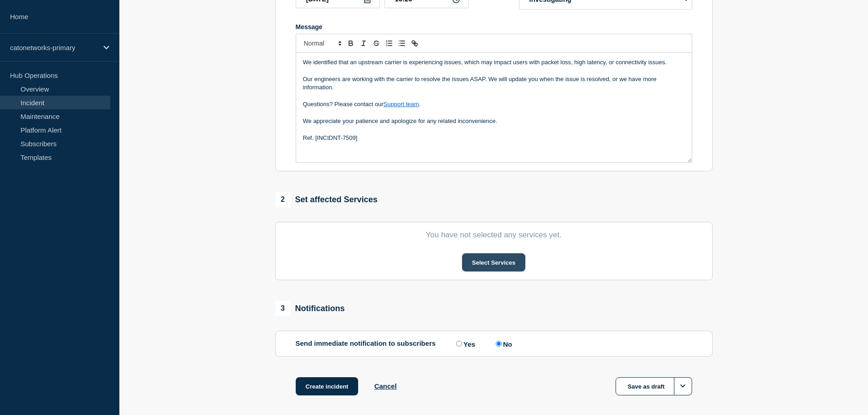  I want to click on p: Our engineers are working with the carrier to resolve the issues ASAP. We will update you when th..., so click(494, 83).